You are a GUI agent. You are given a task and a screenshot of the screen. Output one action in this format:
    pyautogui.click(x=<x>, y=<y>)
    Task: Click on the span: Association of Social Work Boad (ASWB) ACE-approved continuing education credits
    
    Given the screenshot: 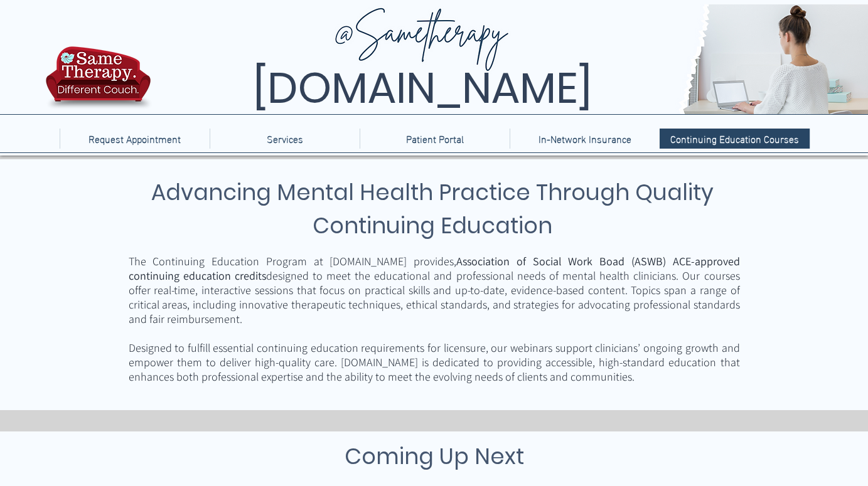 What is the action you would take?
    pyautogui.click(x=434, y=268)
    